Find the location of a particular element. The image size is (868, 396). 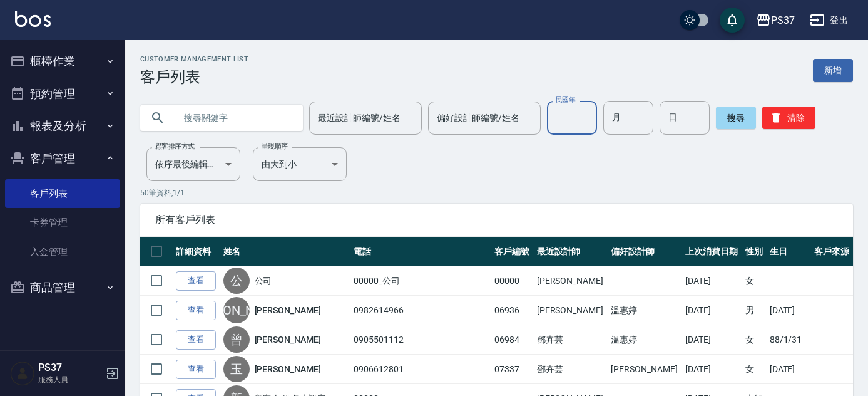

div: 玉 is located at coordinates (237, 369).